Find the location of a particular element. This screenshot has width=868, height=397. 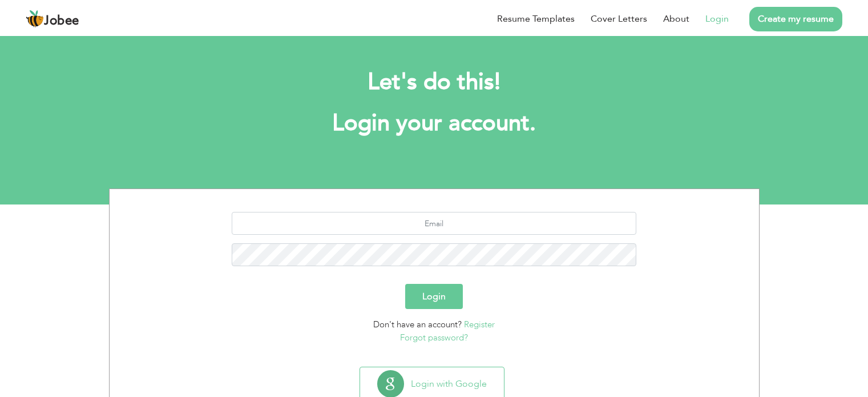

a: Login is located at coordinates (717, 19).